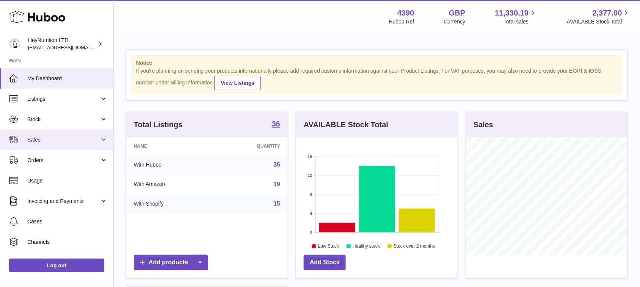 This screenshot has height=287, width=640. I want to click on a: 11,330.19 Total sales, so click(516, 17).